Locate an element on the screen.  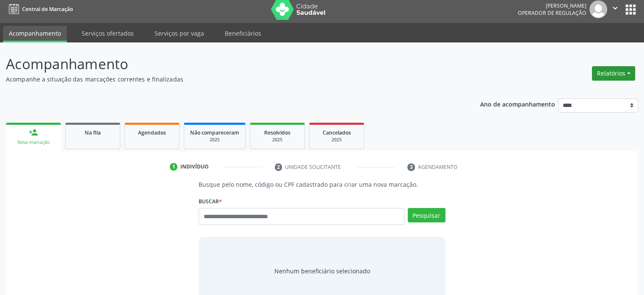
a: Serviços ofertados is located at coordinates (107, 33).